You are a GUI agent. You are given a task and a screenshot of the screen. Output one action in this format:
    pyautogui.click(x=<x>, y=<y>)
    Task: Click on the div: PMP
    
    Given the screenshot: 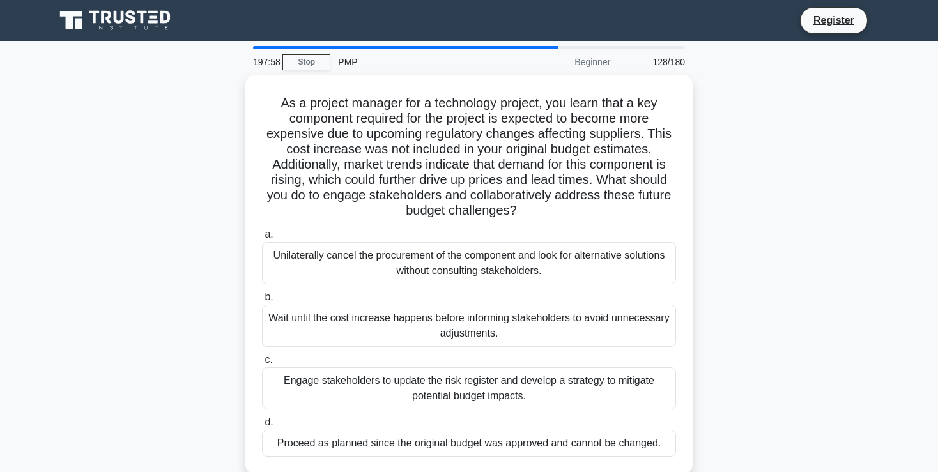 What is the action you would take?
    pyautogui.click(x=418, y=62)
    